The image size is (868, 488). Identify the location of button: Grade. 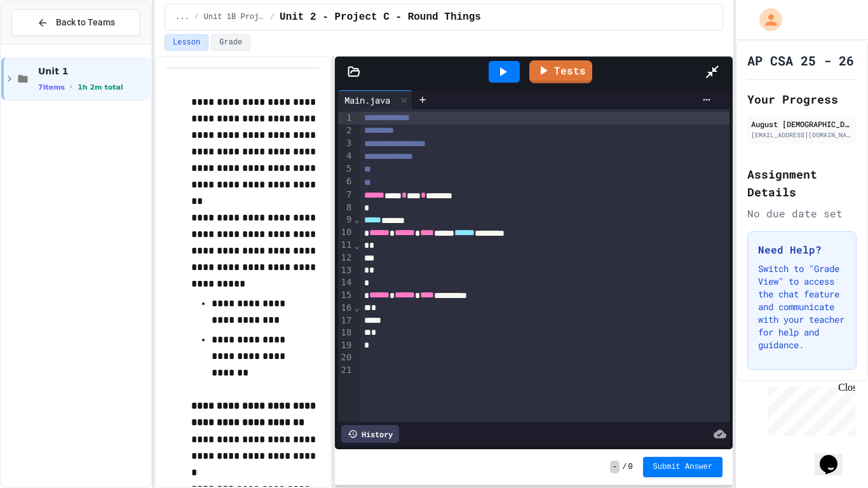
(231, 43).